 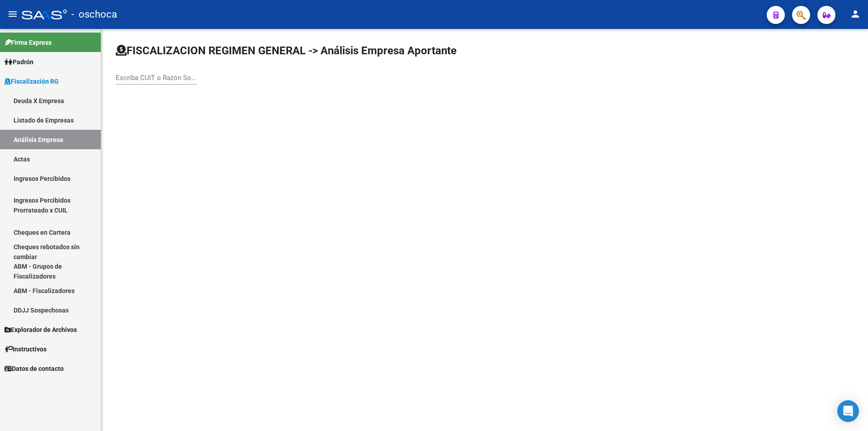 I want to click on span: Datos de contacto, so click(x=34, y=368).